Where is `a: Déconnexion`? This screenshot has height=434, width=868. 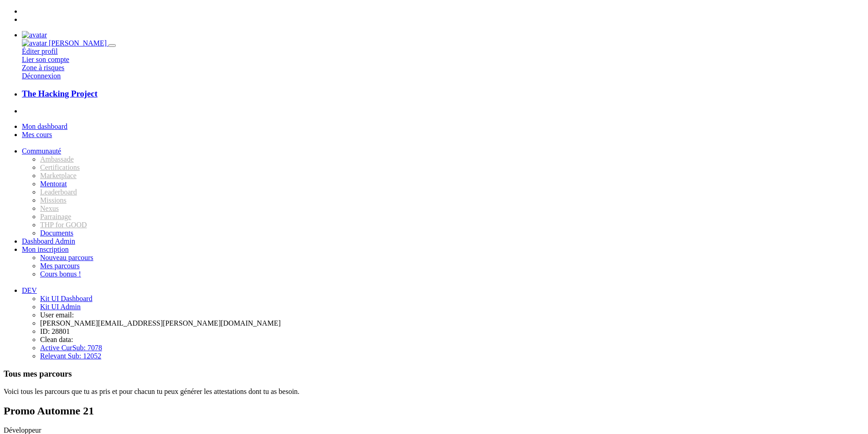
a: Déconnexion is located at coordinates (41, 76).